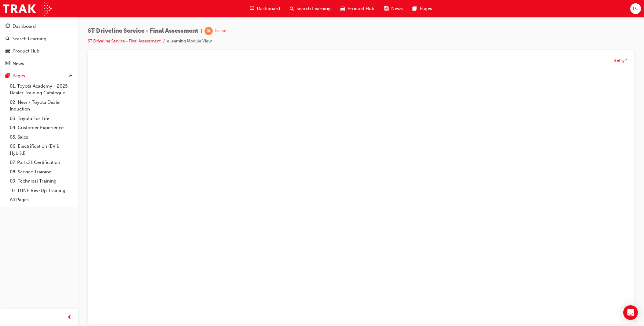 This screenshot has width=644, height=326. Describe the element at coordinates (208, 31) in the screenshot. I see `span: learningRecordVerb_FAIL-icon` at that location.